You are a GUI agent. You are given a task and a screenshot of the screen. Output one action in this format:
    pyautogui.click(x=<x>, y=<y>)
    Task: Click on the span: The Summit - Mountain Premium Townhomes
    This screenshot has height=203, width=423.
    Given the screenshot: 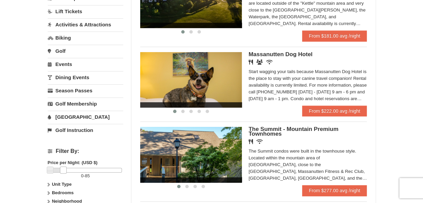 What is the action you would take?
    pyautogui.click(x=293, y=131)
    